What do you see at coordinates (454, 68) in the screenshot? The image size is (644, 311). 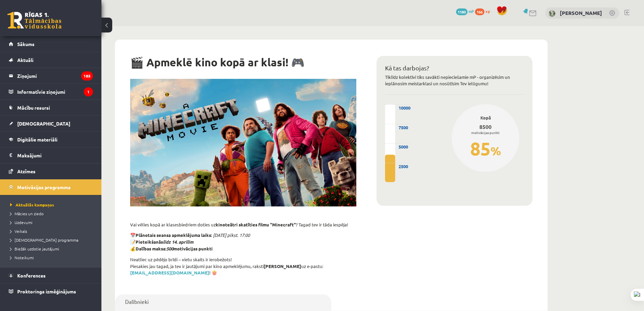 I see `h2: Kā tas darbojas?` at bounding box center [454, 68].